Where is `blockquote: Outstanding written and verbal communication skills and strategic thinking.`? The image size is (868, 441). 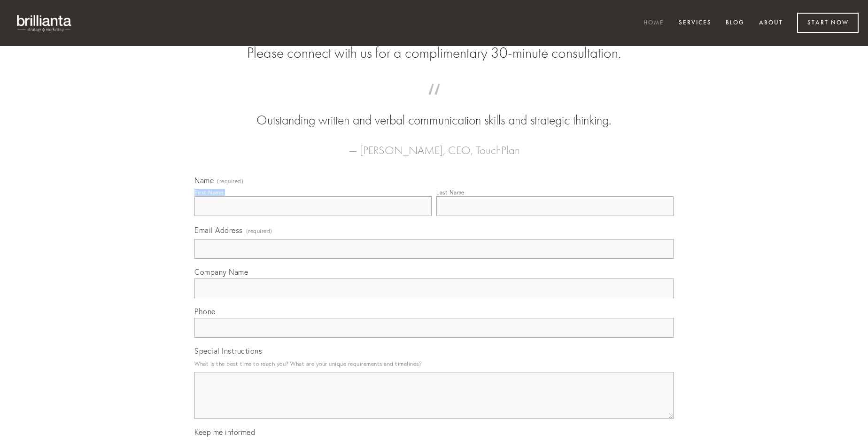
blockquote: Outstanding written and verbal communication skills and strategic thinking. is located at coordinates (434, 111).